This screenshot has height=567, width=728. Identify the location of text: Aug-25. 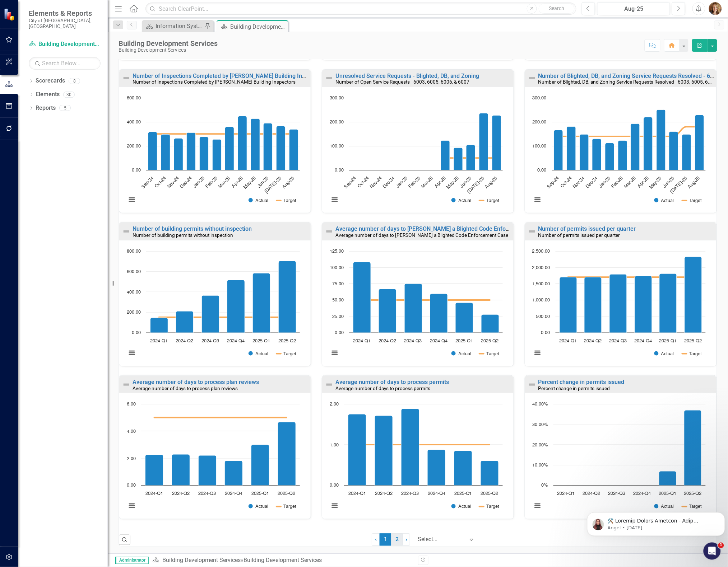
(288, 183).